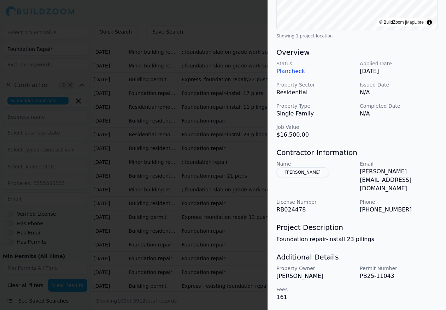  What do you see at coordinates (315, 268) in the screenshot?
I see `p: Property Owner` at bounding box center [315, 268].